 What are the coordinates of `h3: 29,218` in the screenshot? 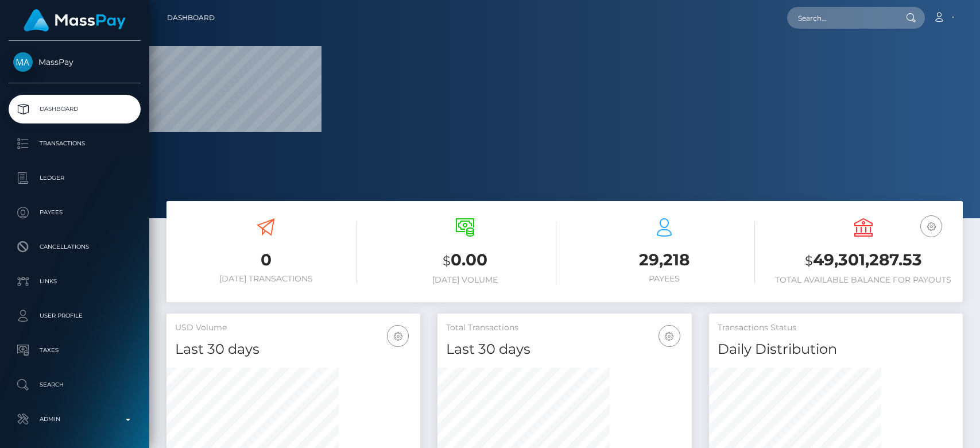 It's located at (664, 260).